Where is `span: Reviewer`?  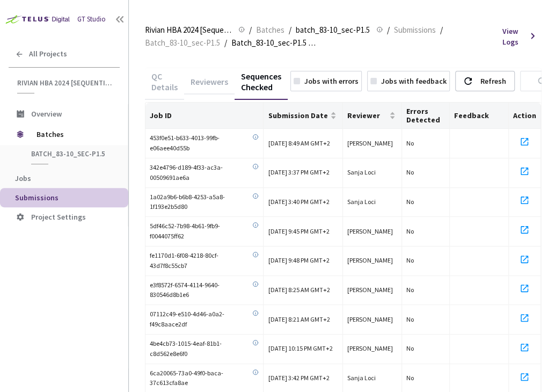 span: Reviewer is located at coordinates (367, 116).